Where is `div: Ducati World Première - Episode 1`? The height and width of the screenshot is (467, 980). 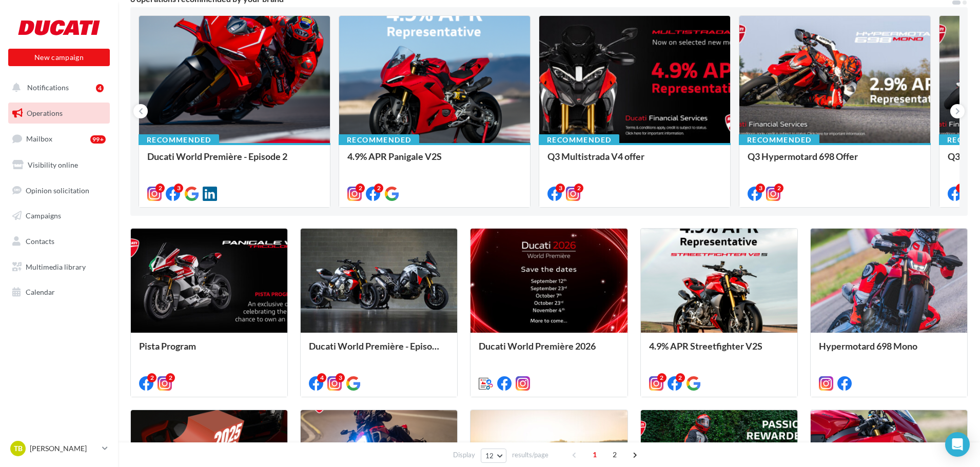
div: Ducati World Première - Episode 1 is located at coordinates (378, 351).